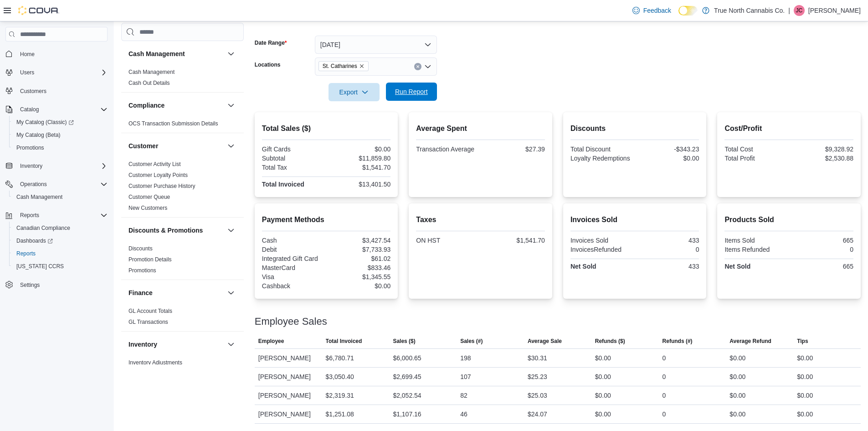 Image resolution: width=868 pixels, height=431 pixels. Describe the element at coordinates (635, 220) in the screenshot. I see `h2: Invoices Sold` at that location.